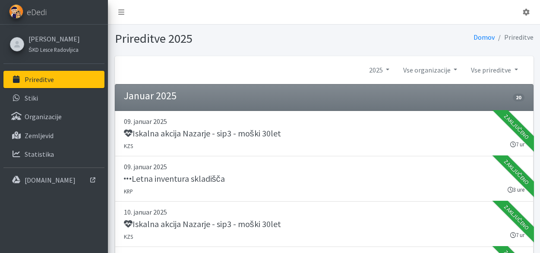  What do you see at coordinates (484, 37) in the screenshot?
I see `a: Domov` at bounding box center [484, 37].